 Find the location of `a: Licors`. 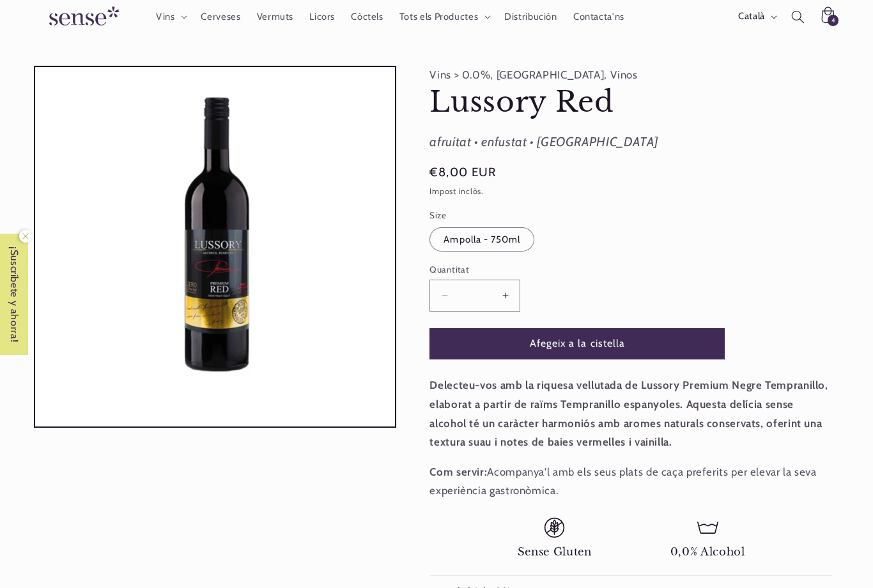

a: Licors is located at coordinates (322, 16).